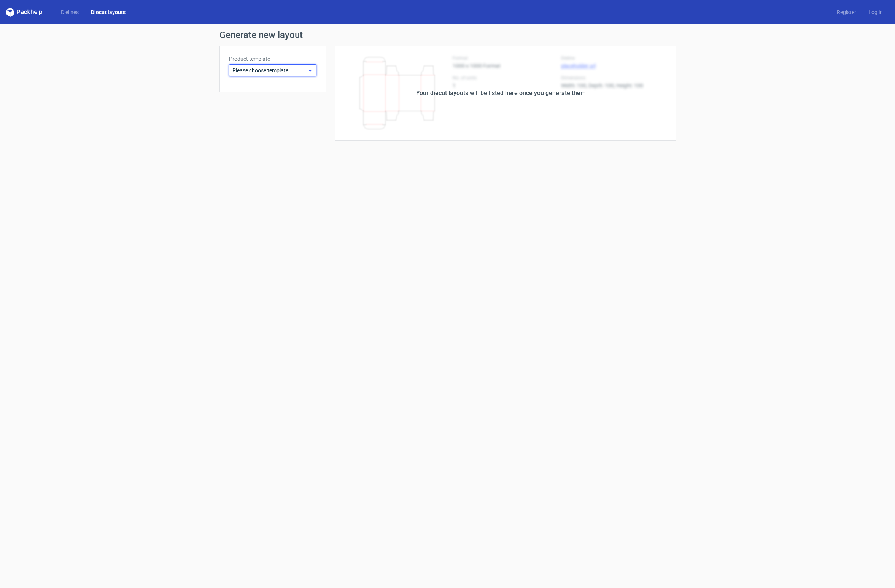 This screenshot has height=588, width=895. Describe the element at coordinates (273, 59) in the screenshot. I see `label: Product template` at that location.